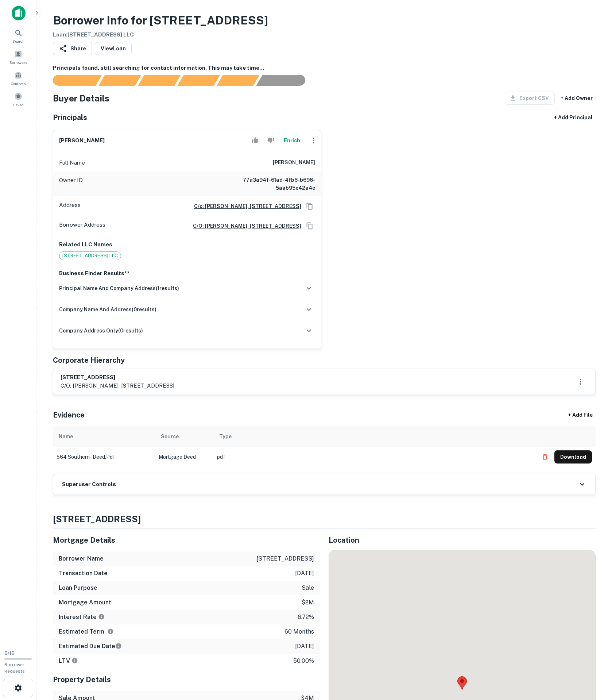 This screenshot has height=700, width=612. I want to click on div: Source, so click(170, 436).